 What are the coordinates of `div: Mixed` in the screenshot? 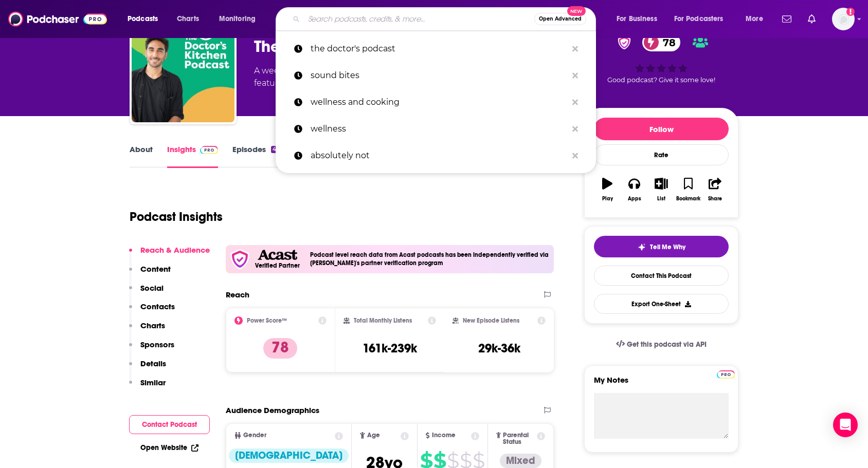 It's located at (520, 461).